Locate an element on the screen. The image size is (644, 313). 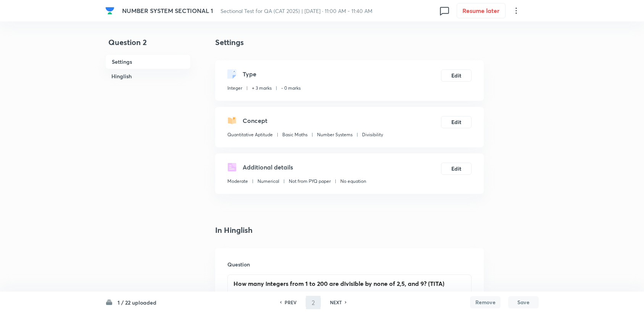
p: Number Systems is located at coordinates (334, 135).